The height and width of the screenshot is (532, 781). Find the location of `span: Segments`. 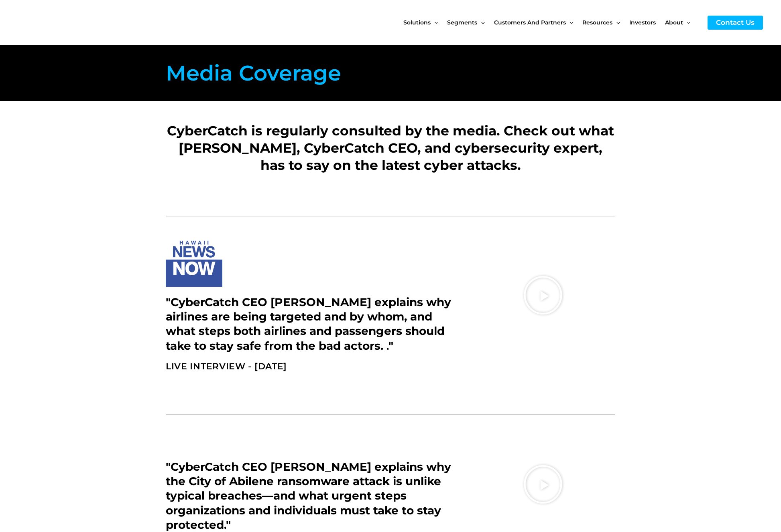

span: Segments is located at coordinates (462, 23).